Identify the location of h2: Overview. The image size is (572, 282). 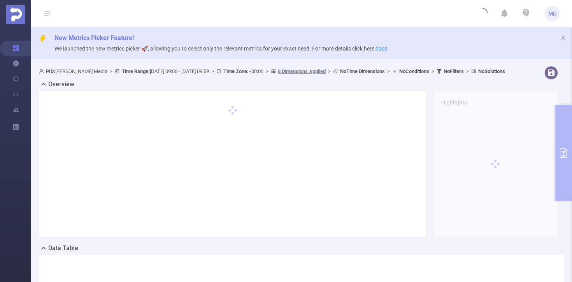
(61, 84).